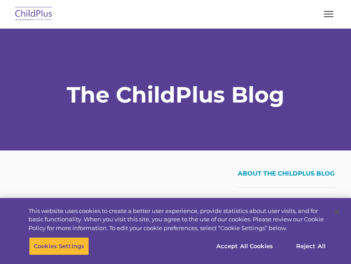 This screenshot has width=351, height=264. What do you see at coordinates (311, 246) in the screenshot?
I see `button: Reject All` at bounding box center [311, 246].